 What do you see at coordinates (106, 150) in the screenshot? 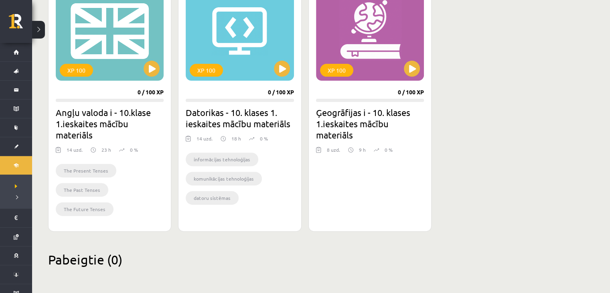
I see `p: 23 h` at bounding box center [106, 150].